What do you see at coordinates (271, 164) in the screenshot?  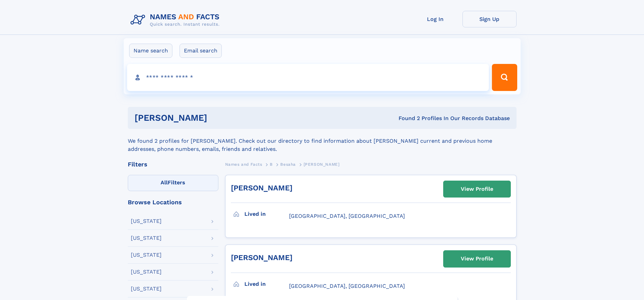 I see `span: B` at bounding box center [271, 164].